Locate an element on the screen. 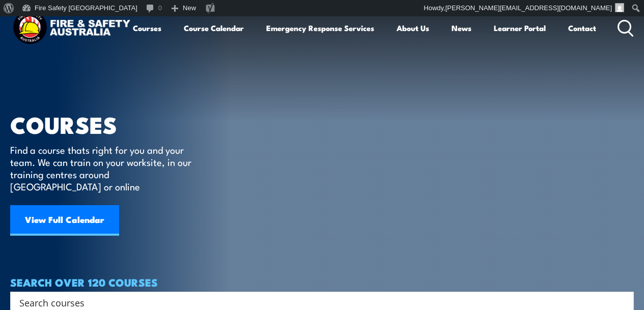 This screenshot has width=644, height=310. h1: COURSES is located at coordinates (108, 123).